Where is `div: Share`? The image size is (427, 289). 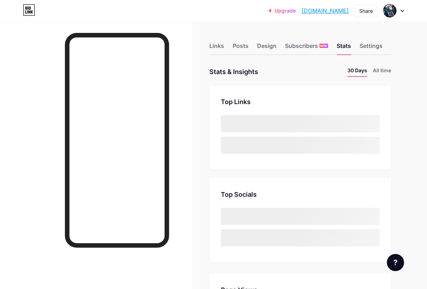
div: Share is located at coordinates (366, 11).